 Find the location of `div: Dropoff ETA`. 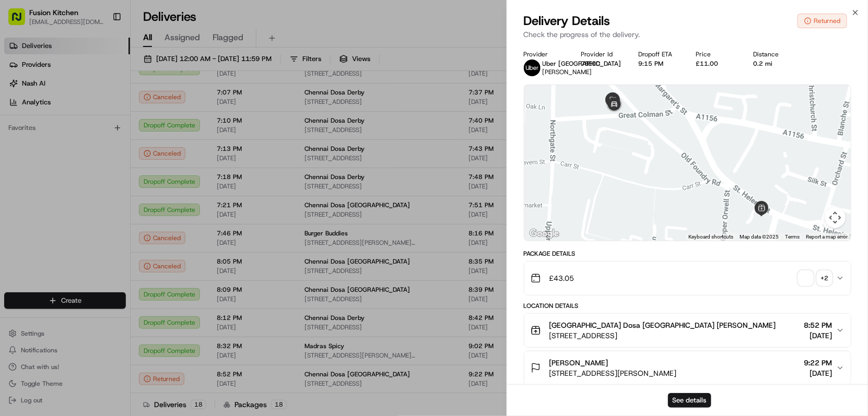

div: Dropoff ETA is located at coordinates (658, 54).